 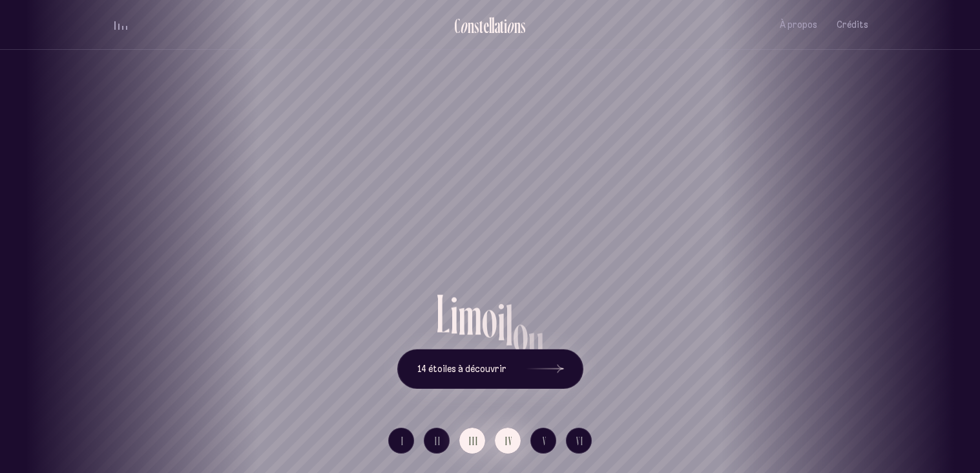 What do you see at coordinates (852, 25) in the screenshot?
I see `button: Crédits` at bounding box center [852, 25].